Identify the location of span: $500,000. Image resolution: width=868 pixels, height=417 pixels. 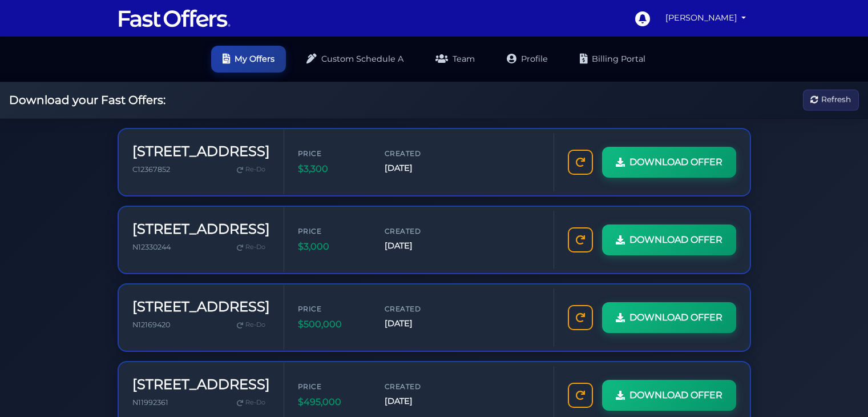
(332, 324).